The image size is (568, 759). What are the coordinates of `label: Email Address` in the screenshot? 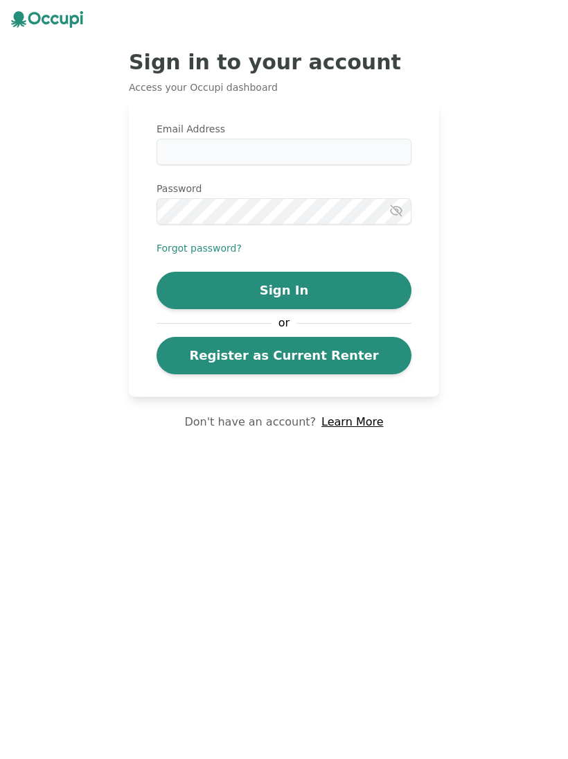 It's located at (284, 129).